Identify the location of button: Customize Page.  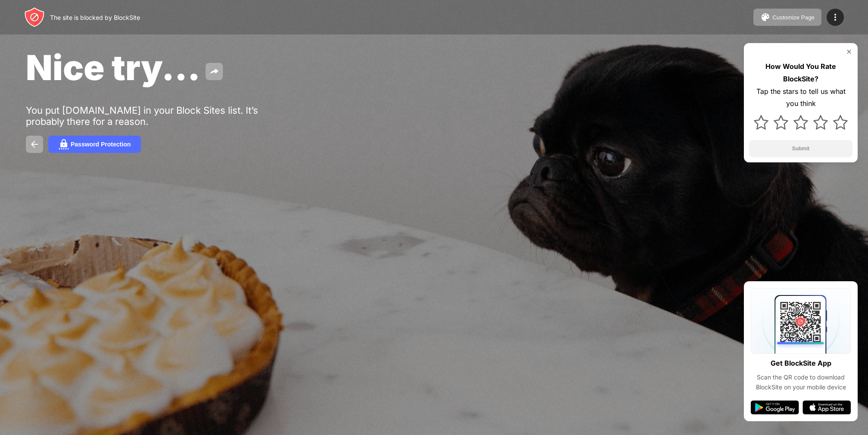
(787, 17).